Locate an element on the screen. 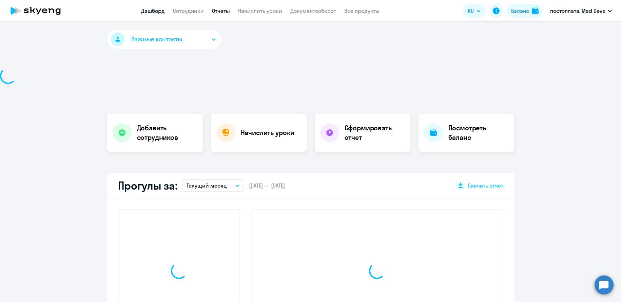 Image resolution: width=621 pixels, height=302 pixels. img: balance is located at coordinates (535, 11).